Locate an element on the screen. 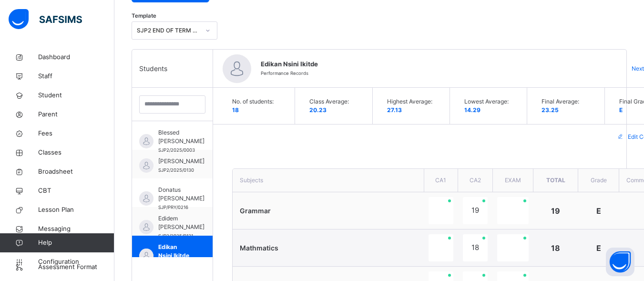 The width and height of the screenshot is (644, 281). span: SJP/PRY/0216 is located at coordinates (173, 207).